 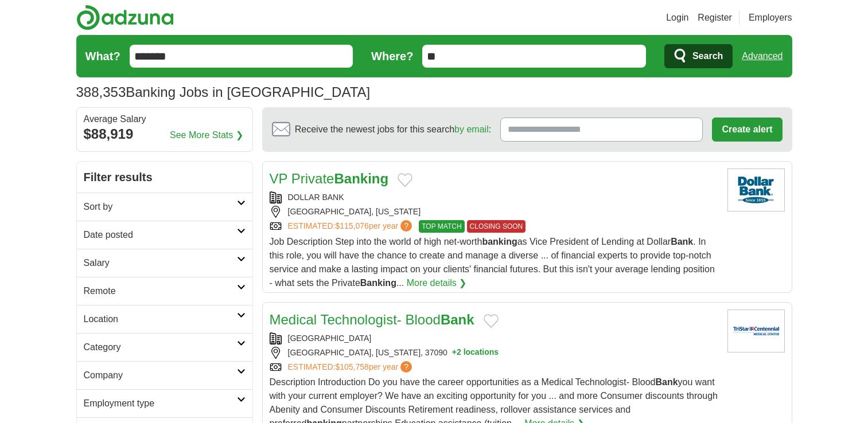 I want to click on a: Category, so click(x=164, y=347).